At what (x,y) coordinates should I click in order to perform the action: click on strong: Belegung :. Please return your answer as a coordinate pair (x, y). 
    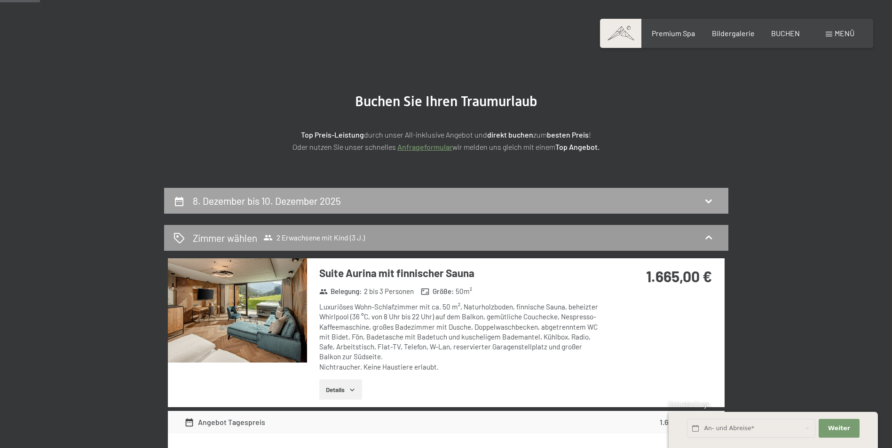
    Looking at the image, I should click on (340, 291).